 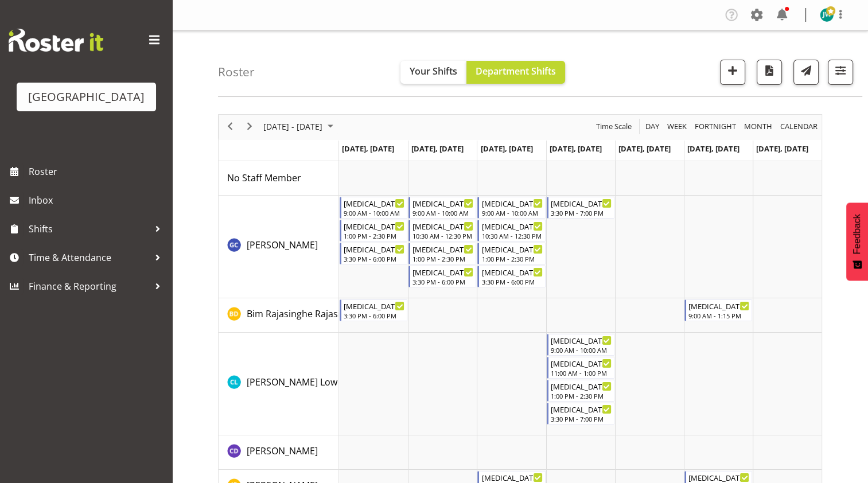 I want to click on button: Filter Shifts, so click(x=840, y=72).